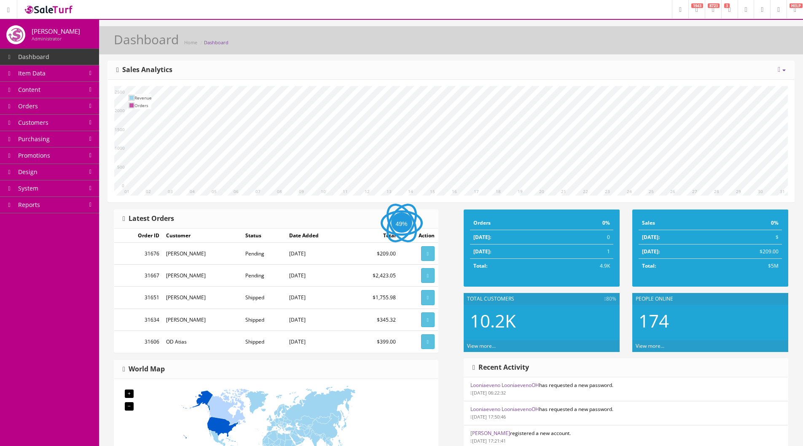 The image size is (803, 446). What do you see at coordinates (373, 298) in the screenshot?
I see `td: $1,755.98` at bounding box center [373, 298].